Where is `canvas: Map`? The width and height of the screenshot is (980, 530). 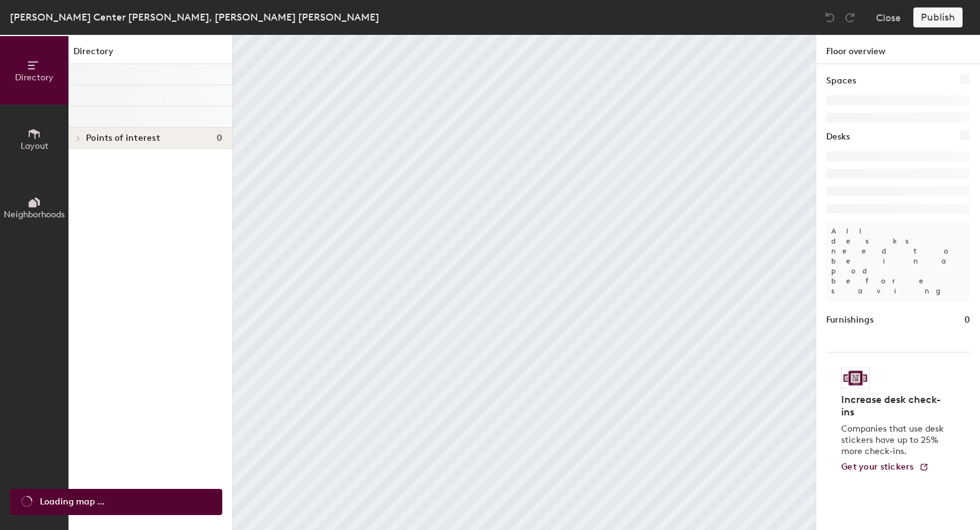
canvas: Map is located at coordinates (525, 282).